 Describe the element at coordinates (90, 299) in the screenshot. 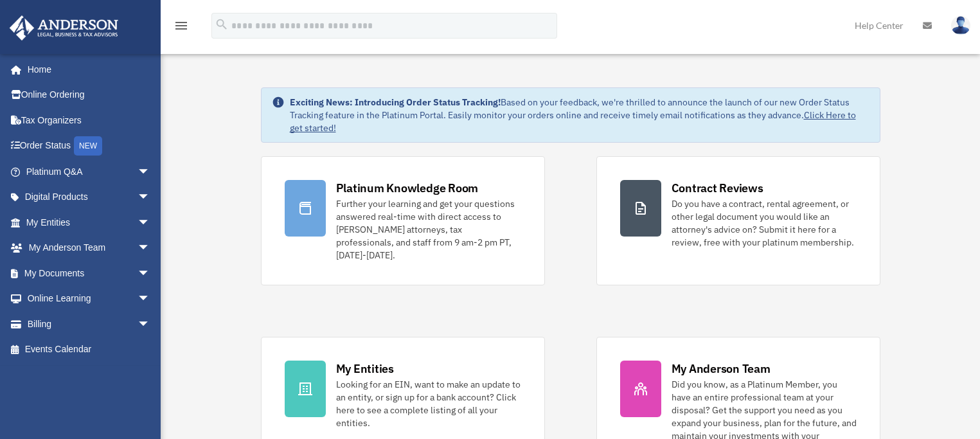

I see `a: Online Learningarrow_drop_down` at that location.